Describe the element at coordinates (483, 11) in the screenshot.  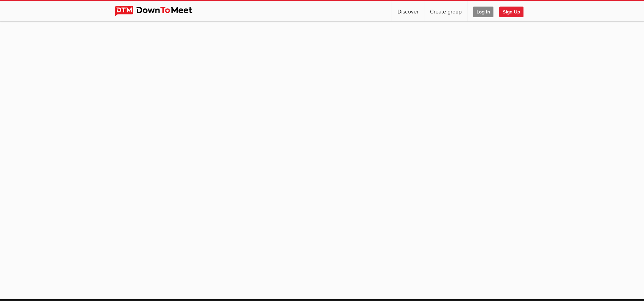
I see `a: Log In` at that location.